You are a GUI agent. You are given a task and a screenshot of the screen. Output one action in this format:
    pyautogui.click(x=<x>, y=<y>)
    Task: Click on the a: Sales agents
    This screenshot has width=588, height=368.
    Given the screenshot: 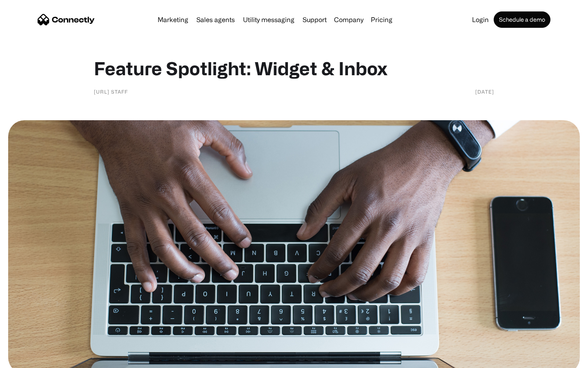 What is the action you would take?
    pyautogui.click(x=216, y=20)
    